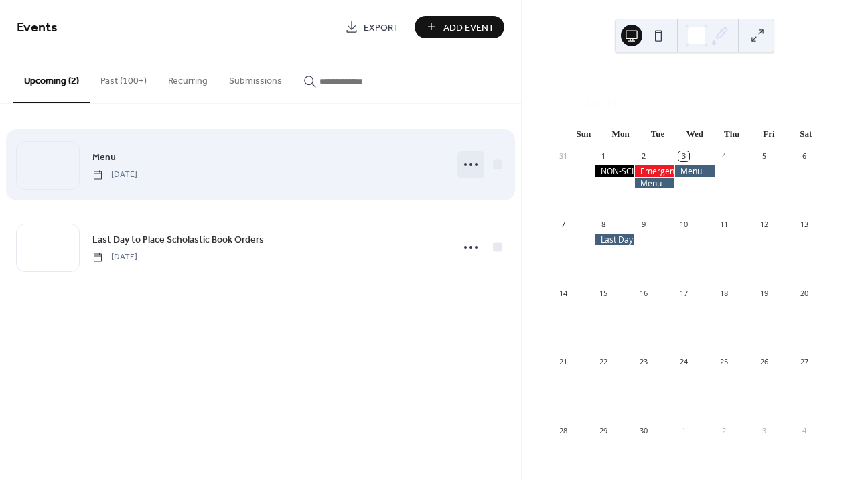 The image size is (868, 481). I want to click on div: 17, so click(683, 293).